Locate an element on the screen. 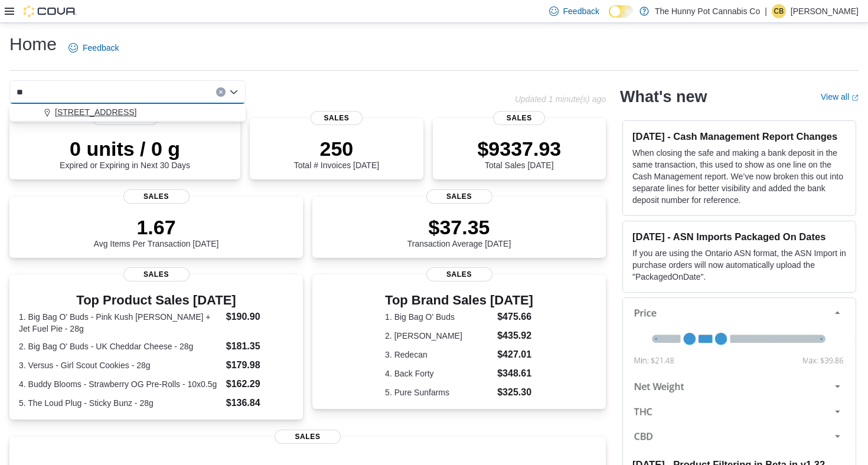 Image resolution: width=868 pixels, height=465 pixels. dd: $427.01 is located at coordinates (515, 354).